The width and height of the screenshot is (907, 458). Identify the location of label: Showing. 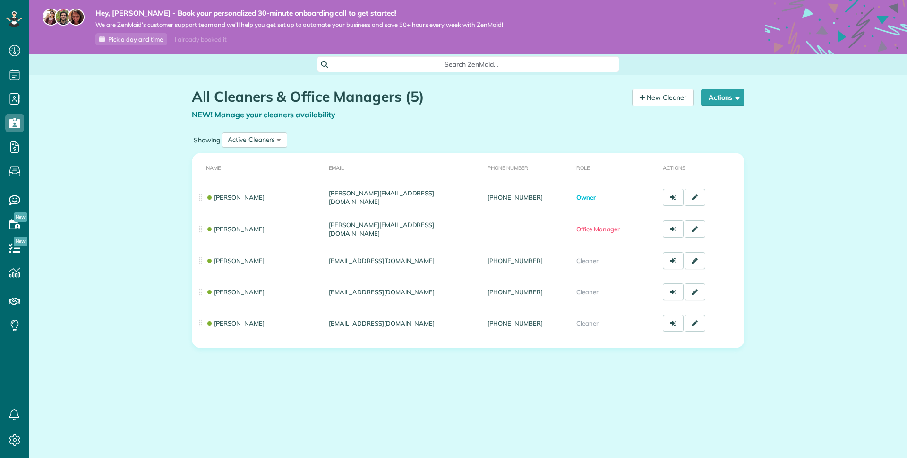
(207, 140).